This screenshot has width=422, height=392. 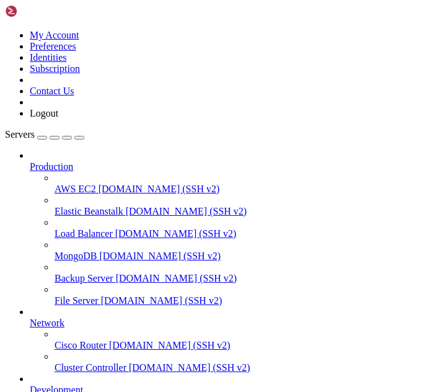 What do you see at coordinates (47, 323) in the screenshot?
I see `span: Network` at bounding box center [47, 323].